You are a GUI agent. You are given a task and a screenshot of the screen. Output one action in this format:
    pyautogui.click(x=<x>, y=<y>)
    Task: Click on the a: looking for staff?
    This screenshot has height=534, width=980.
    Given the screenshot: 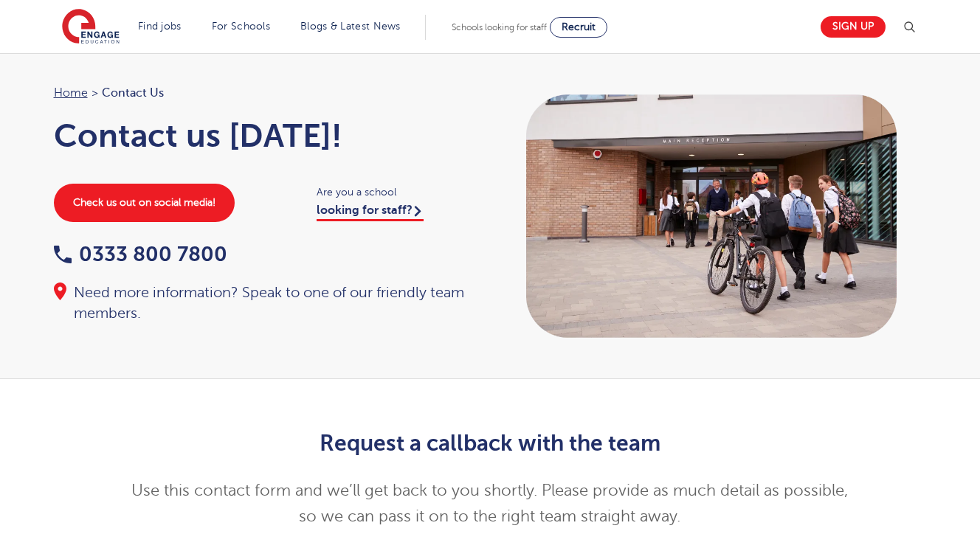 What is the action you would take?
    pyautogui.click(x=370, y=213)
    